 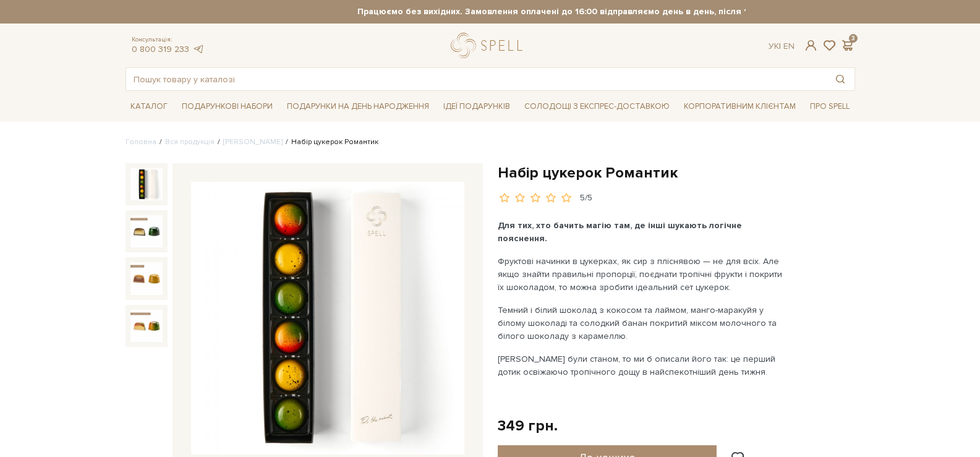 What do you see at coordinates (358, 107) in the screenshot?
I see `span: Подарунки на День народження` at bounding box center [358, 107].